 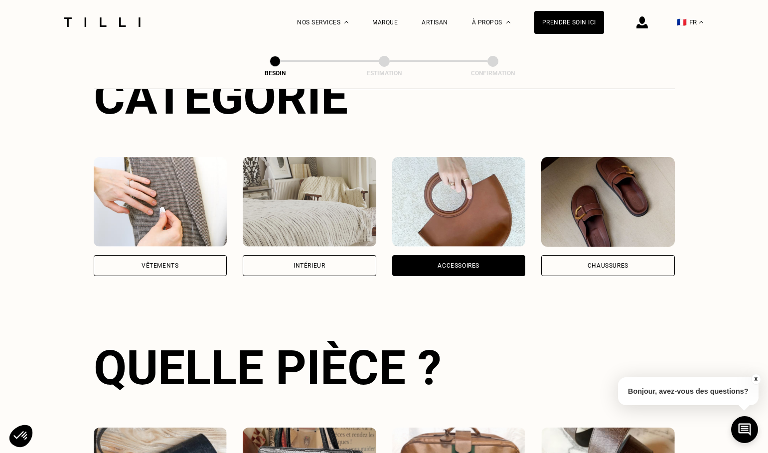 What do you see at coordinates (459, 202) in the screenshot?
I see `img: Accessoires` at bounding box center [459, 202].